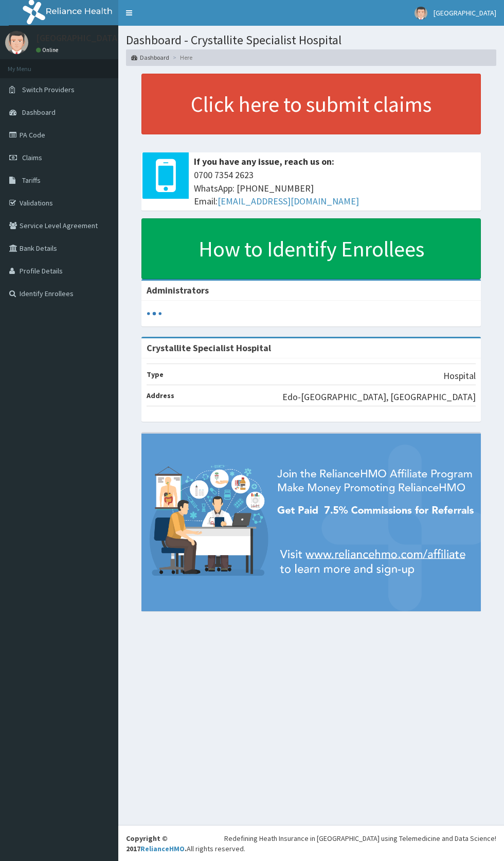  I want to click on strong: Copyright © 2017 ., so click(157, 843).